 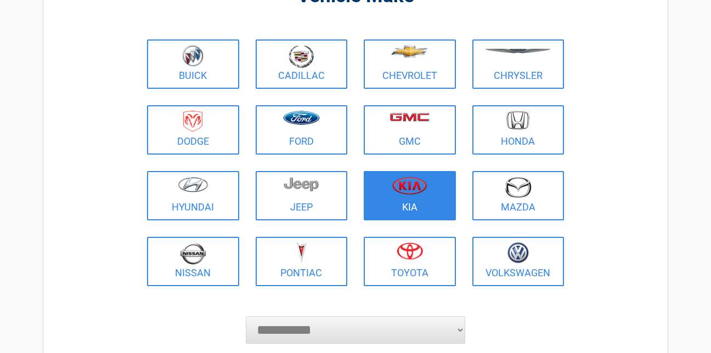 What do you see at coordinates (193, 196) in the screenshot?
I see `a: Hyundai` at bounding box center [193, 196].